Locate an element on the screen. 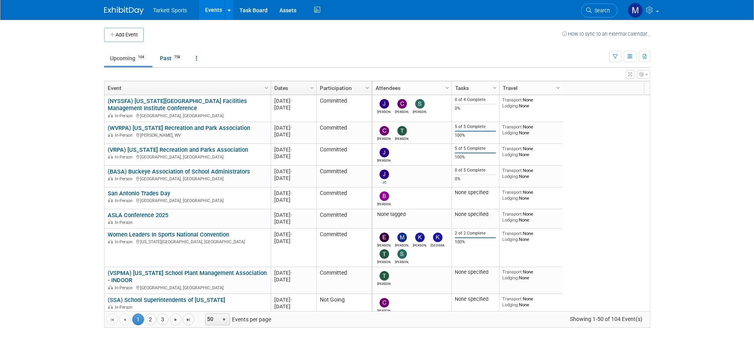 The image size is (754, 361). span: Showing 1-50 of 104 Event(s) is located at coordinates (606, 319).